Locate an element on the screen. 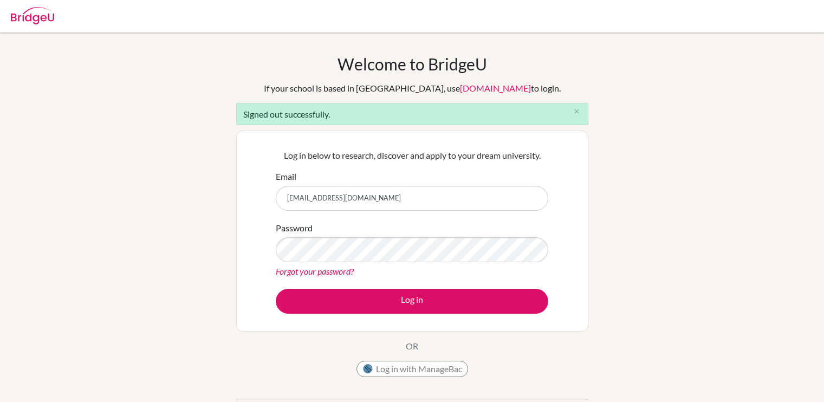  button: Log in with ManageBac is located at coordinates (412, 369).